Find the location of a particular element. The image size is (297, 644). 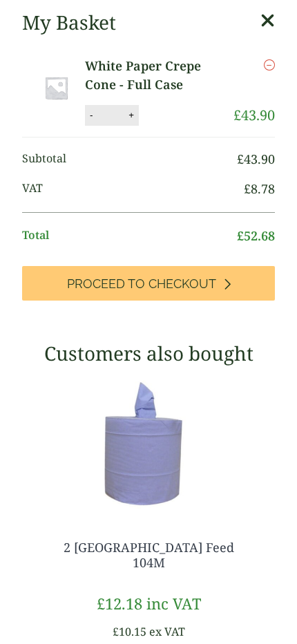

bdi: 52.68 is located at coordinates (255, 235).